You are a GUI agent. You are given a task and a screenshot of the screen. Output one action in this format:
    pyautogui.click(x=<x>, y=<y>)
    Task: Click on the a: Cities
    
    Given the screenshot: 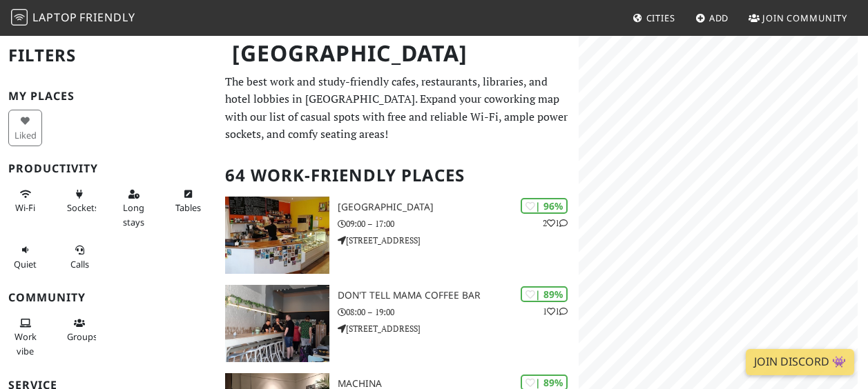 What is the action you would take?
    pyautogui.click(x=654, y=18)
    